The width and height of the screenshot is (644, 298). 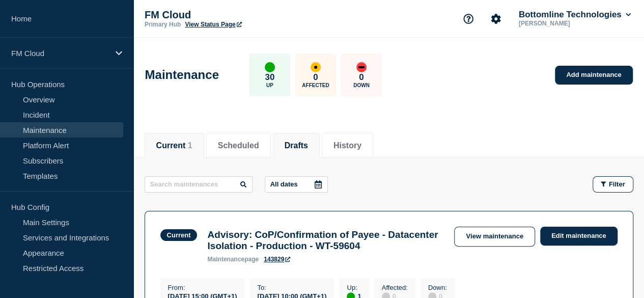 What do you see at coordinates (348, 146) in the screenshot?
I see `button: History` at bounding box center [348, 146].